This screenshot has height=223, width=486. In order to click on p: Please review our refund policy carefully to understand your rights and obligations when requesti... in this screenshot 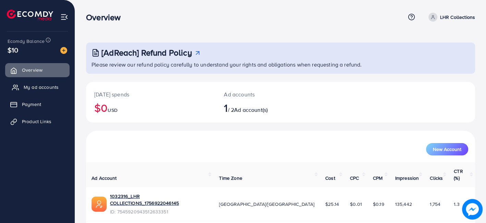, I will do `click(281, 64)`.